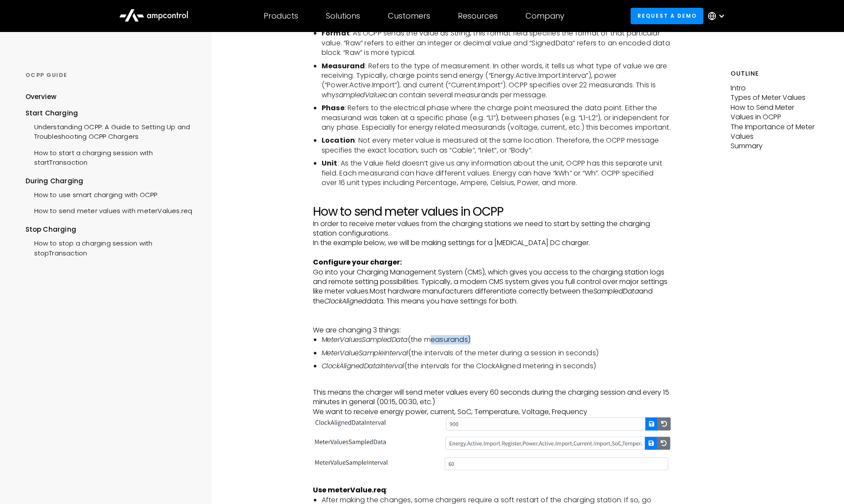 The width and height of the screenshot is (844, 504). I want to click on a: How to start a charging session with startTransaction, so click(110, 157).